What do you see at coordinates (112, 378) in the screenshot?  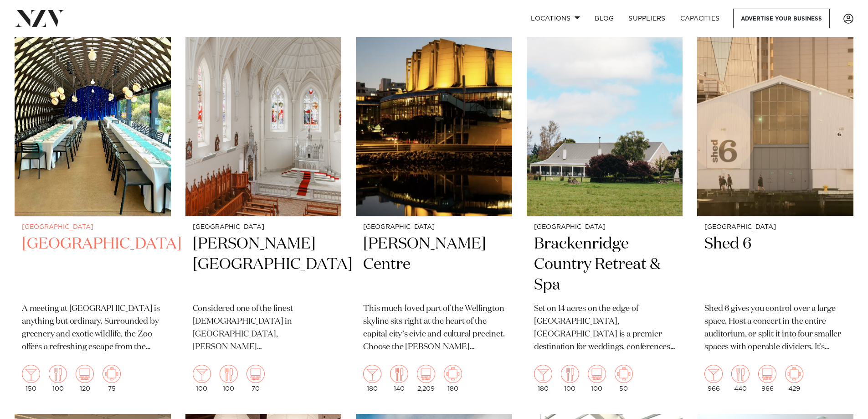 I see `div: 75` at bounding box center [112, 378].